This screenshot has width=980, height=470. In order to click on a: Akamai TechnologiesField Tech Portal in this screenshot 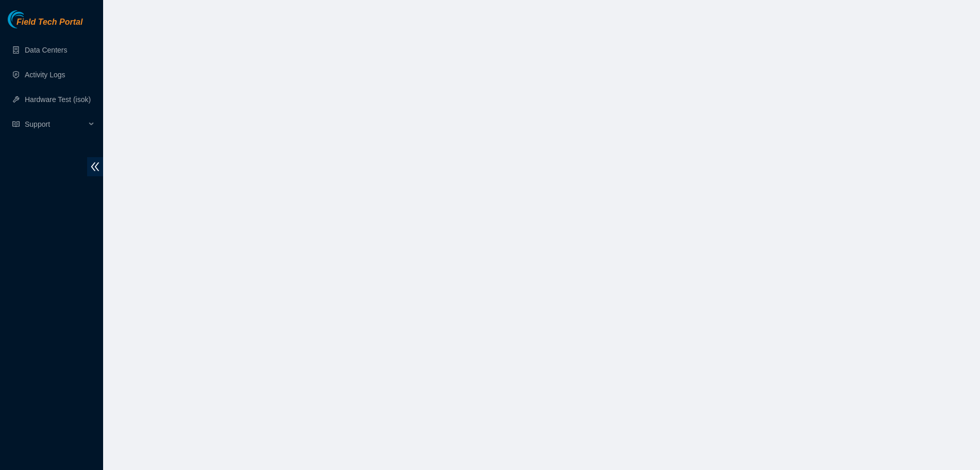, I will do `click(45, 25)`.